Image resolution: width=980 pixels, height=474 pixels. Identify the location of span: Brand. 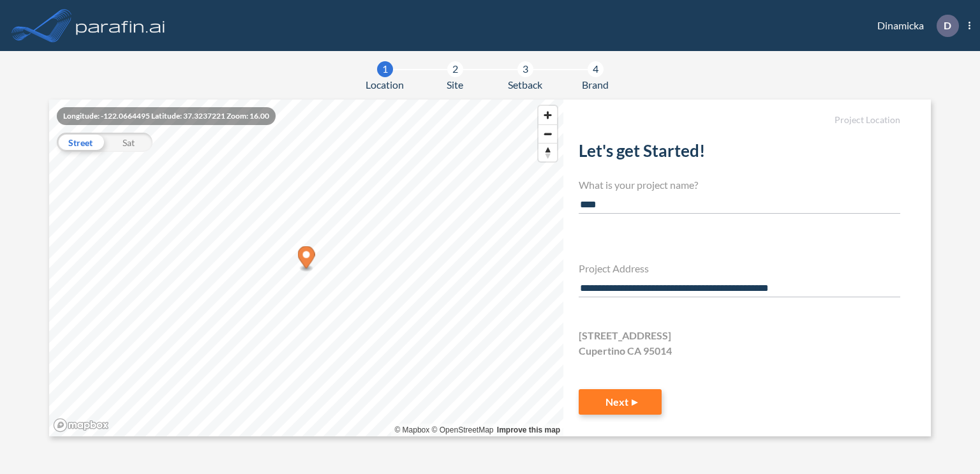
(596, 85).